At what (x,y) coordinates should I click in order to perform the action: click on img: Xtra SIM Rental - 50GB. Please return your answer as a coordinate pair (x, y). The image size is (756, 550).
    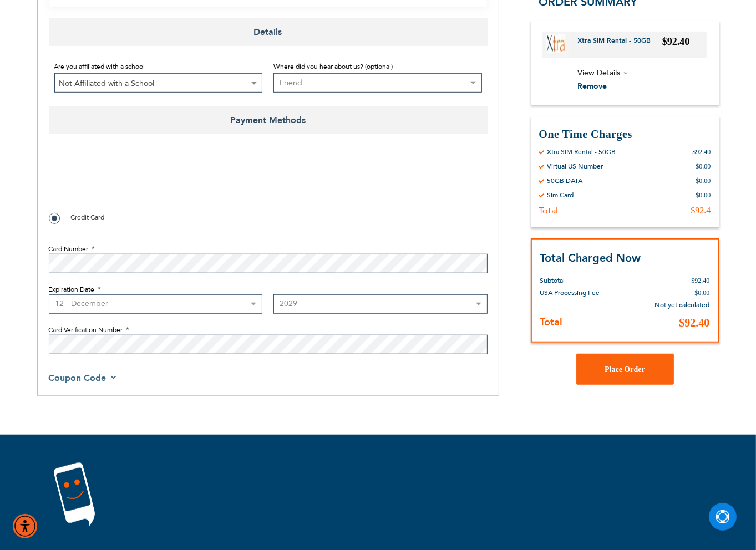
    Looking at the image, I should click on (556, 43).